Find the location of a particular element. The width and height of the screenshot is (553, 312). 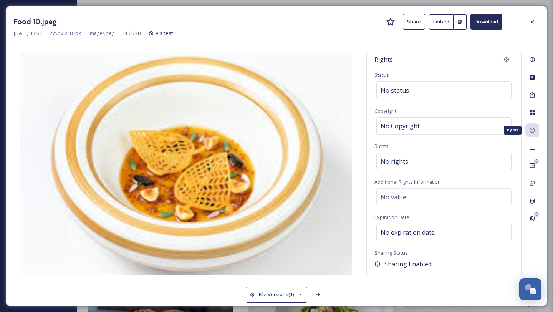

span: Additional Rights Information is located at coordinates (407, 182).